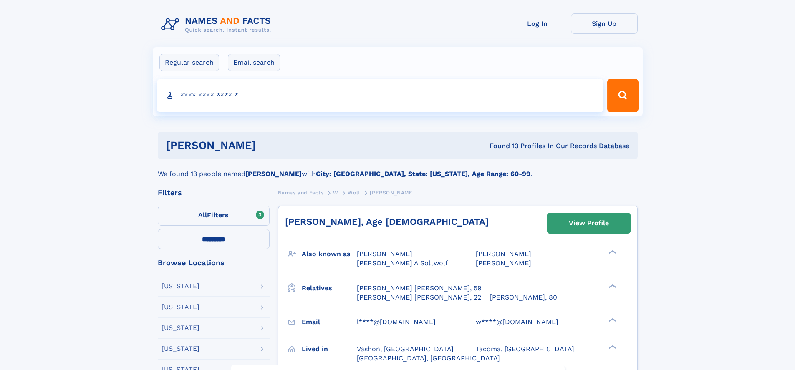 The width and height of the screenshot is (795, 370). I want to click on div: Found 13 Profiles In Our Records Database, so click(501, 146).